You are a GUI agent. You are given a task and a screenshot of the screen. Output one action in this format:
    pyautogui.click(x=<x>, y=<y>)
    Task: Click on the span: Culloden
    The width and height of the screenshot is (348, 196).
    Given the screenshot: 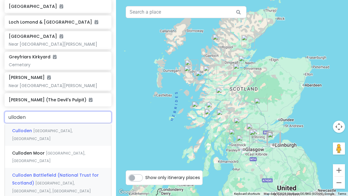 What is the action you would take?
    pyautogui.click(x=23, y=131)
    